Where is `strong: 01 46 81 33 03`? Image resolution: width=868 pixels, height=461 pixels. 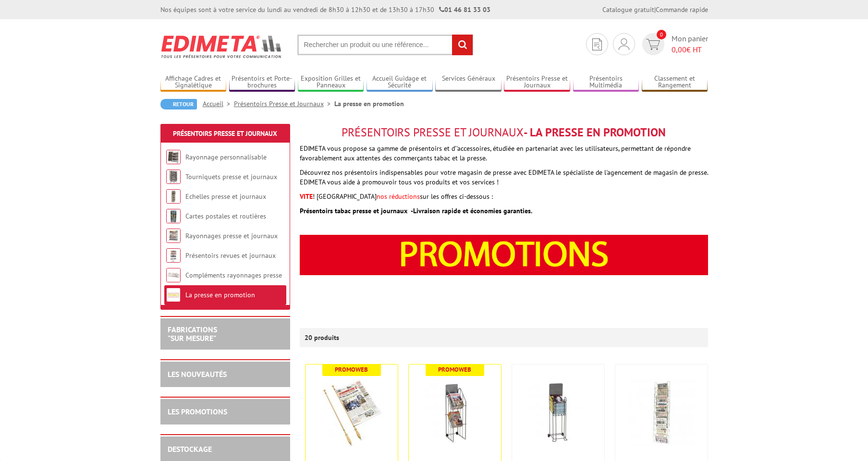
strong: 01 46 81 33 03 is located at coordinates (464, 10).